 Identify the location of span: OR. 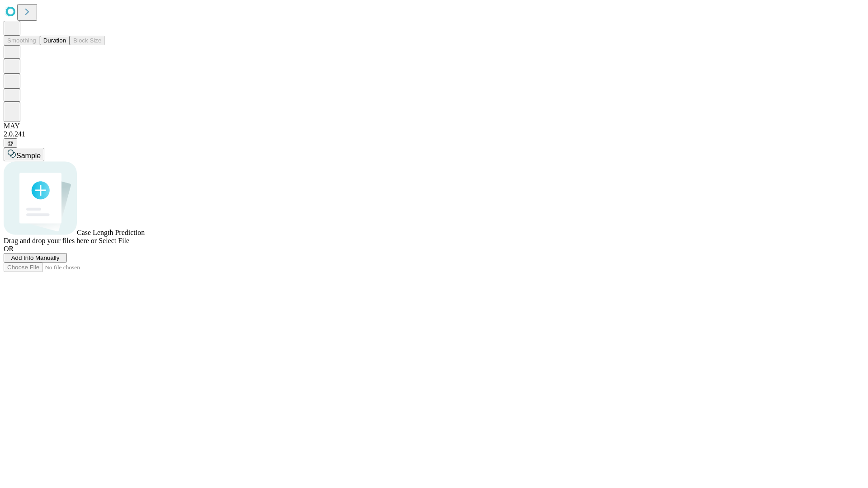
(9, 249).